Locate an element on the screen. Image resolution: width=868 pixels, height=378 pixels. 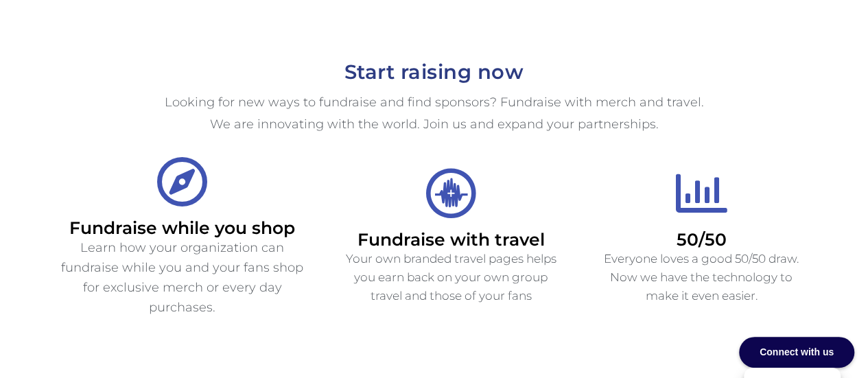
p: Your own branded travel pages helps you earn back on your own group travel and those of your fans is located at coordinates (450, 277).